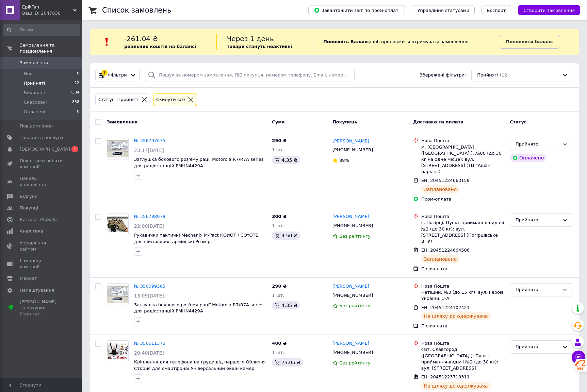  Describe the element at coordinates (250, 75) in the screenshot. I see `input: Пошук за номером замовлення, ПІБ покупця, номером телефону, Email, номером накладної` at that location.